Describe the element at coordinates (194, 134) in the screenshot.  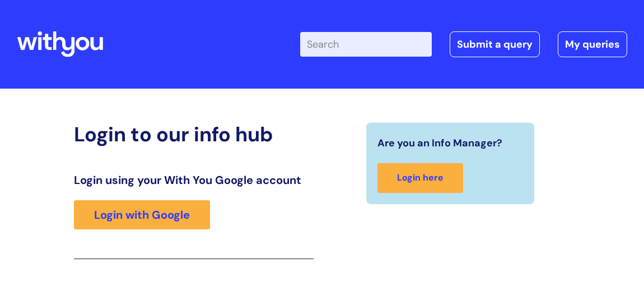
I see `h2: Login to our info hub` at that location.